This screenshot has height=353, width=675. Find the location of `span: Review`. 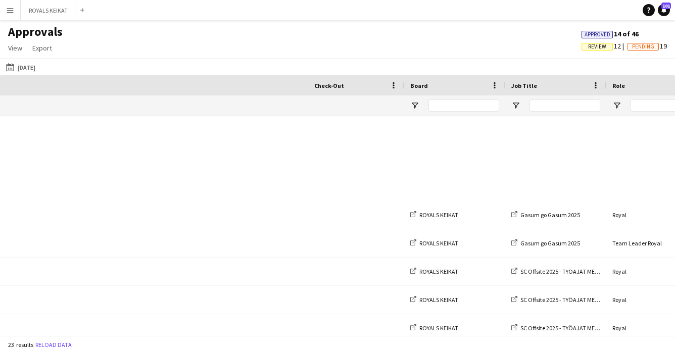

span: Review is located at coordinates (597, 46).